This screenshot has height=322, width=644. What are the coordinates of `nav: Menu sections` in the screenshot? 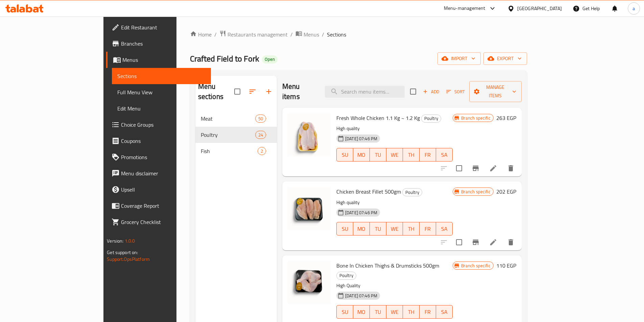 It's located at (236, 135).